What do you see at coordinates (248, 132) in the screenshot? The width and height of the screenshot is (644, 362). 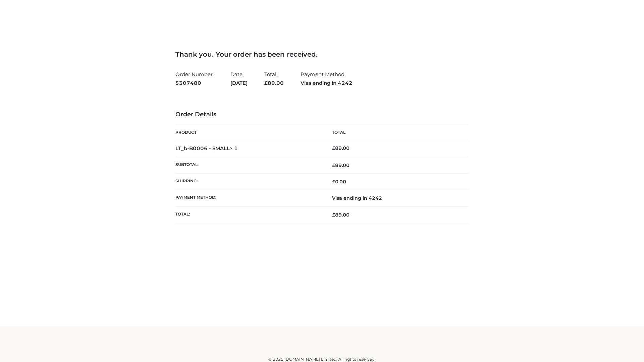 I see `th: Product` at bounding box center [248, 132].